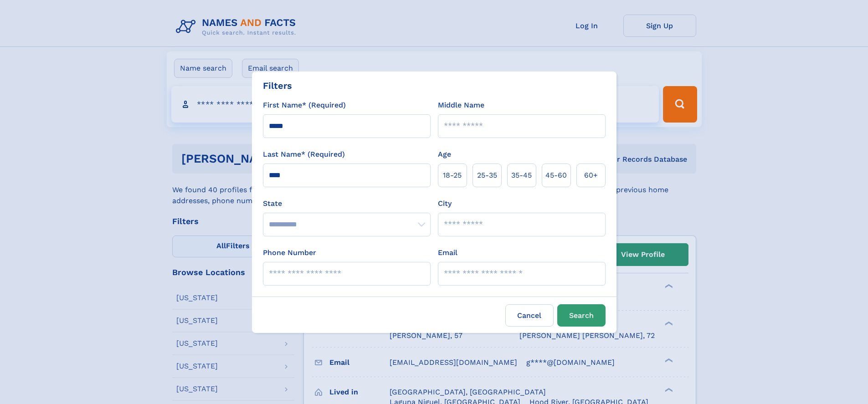 Image resolution: width=868 pixels, height=404 pixels. What do you see at coordinates (521, 175) in the screenshot?
I see `span: 35‑45` at bounding box center [521, 175].